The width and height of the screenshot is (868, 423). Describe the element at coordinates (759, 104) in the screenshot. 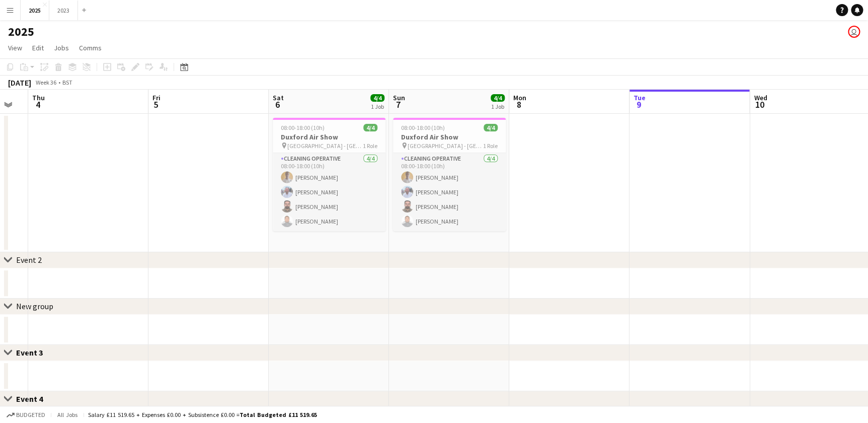

I see `span: 10` at that location.